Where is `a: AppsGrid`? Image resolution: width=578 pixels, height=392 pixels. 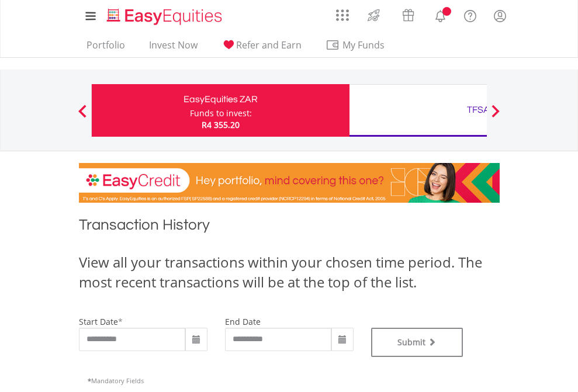
a: AppsGrid is located at coordinates (342, 12).